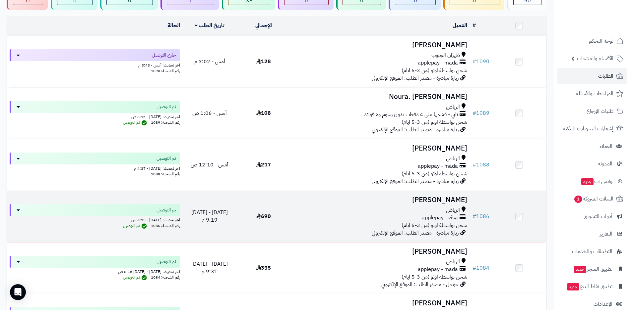 The width and height of the screenshot is (631, 310). Describe the element at coordinates (606, 234) in the screenshot. I see `span: التقارير` at that location.